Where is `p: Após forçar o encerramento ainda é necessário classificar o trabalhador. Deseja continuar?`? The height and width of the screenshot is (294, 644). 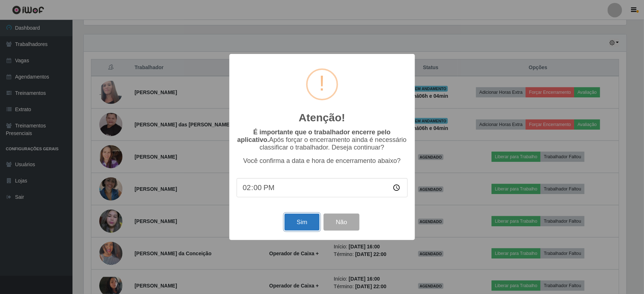 p: Após forçar o encerramento ainda é necessário classificar o trabalhador. Deseja continuar? is located at coordinates (322, 140).